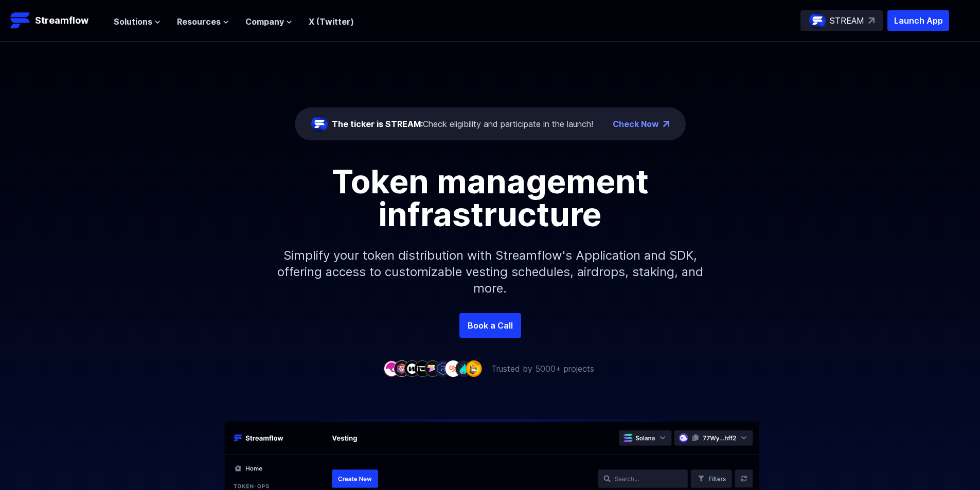 The image size is (980, 490). I want to click on img: company-2, so click(402, 368).